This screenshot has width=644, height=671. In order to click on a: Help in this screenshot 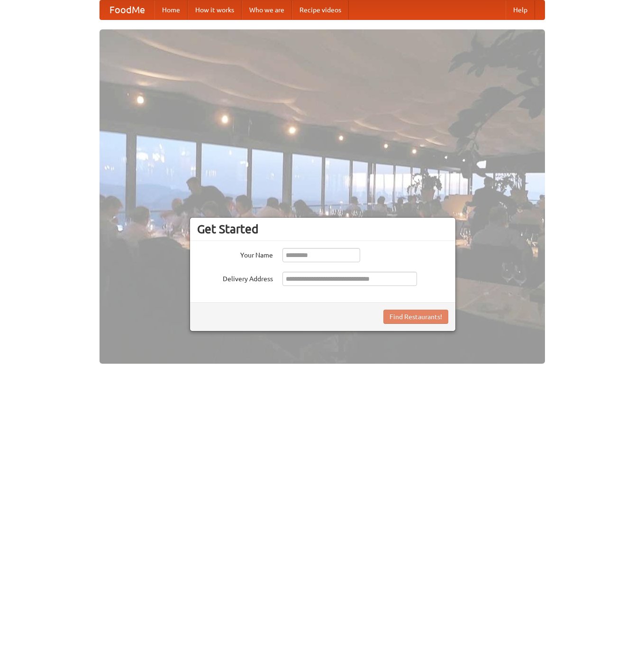, I will do `click(521, 10)`.